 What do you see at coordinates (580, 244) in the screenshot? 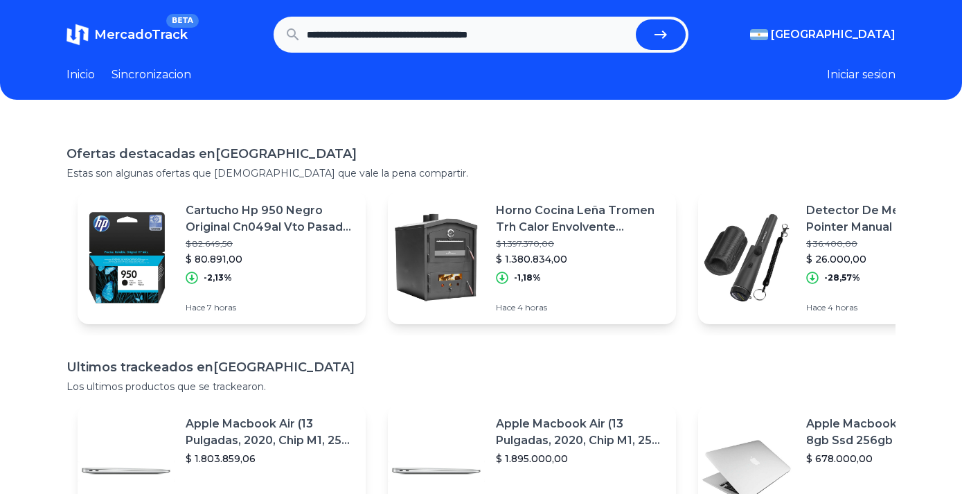
I see `p: $ 1.397.370,00` at bounding box center [580, 244].